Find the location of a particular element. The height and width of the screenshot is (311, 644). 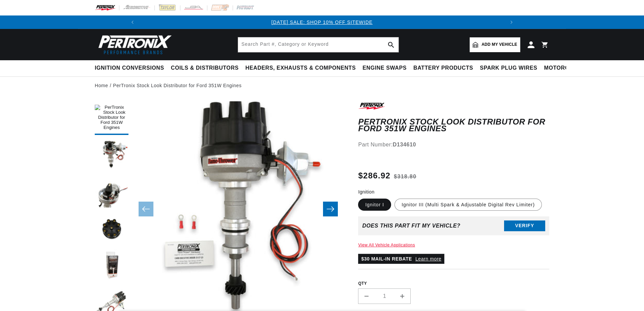

h1: PerTronix Stock Look Distributor for Ford 351W Engines is located at coordinates (454, 125).